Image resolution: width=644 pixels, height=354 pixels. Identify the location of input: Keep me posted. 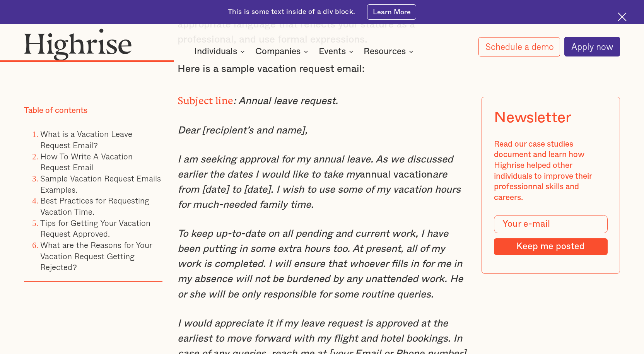
(551, 247).